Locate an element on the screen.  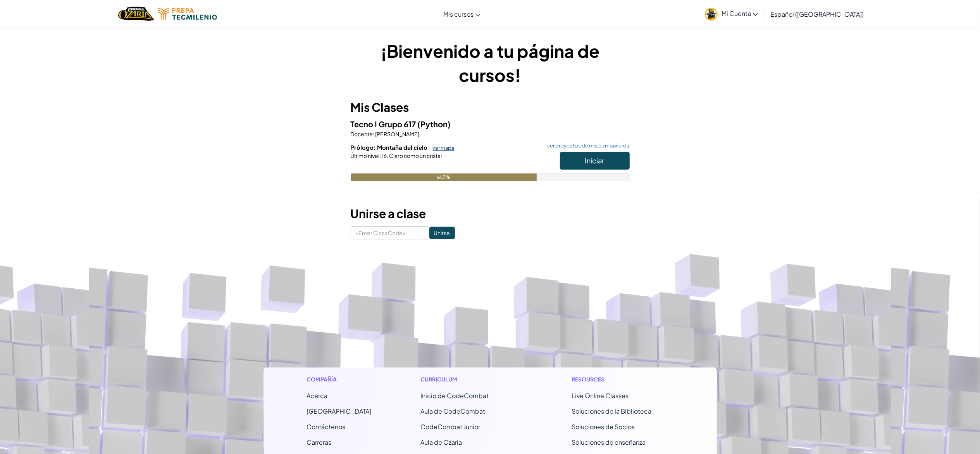
img: Tecmilenio logo is located at coordinates (187, 14).